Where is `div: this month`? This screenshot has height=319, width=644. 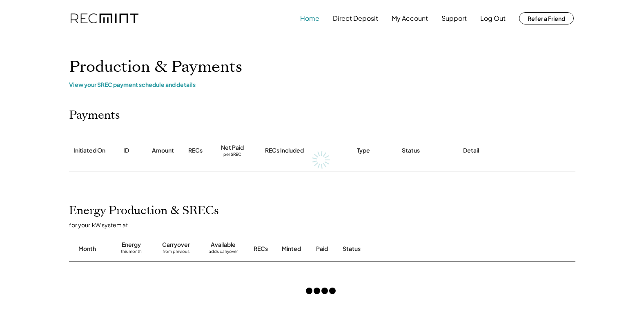 div: this month is located at coordinates (131, 253).